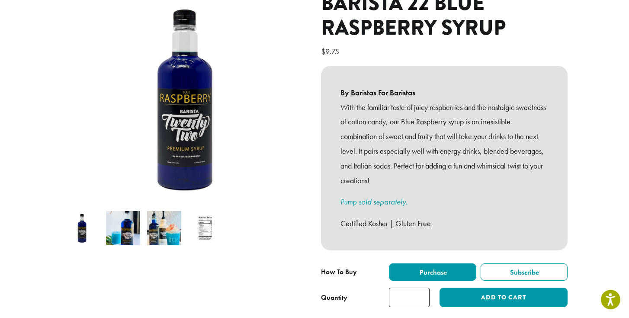  Describe the element at coordinates (331, 51) in the screenshot. I see `bdi: 9.75` at that location.